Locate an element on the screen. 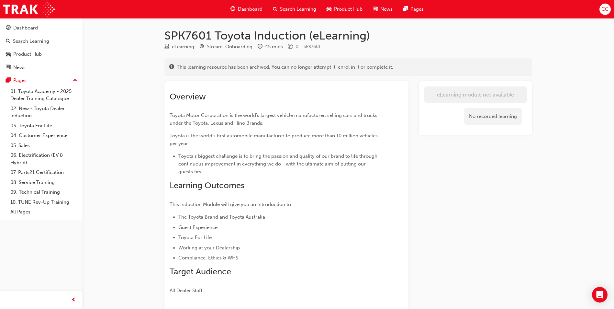 The width and height of the screenshot is (614, 309). button: Pages is located at coordinates (41, 80).